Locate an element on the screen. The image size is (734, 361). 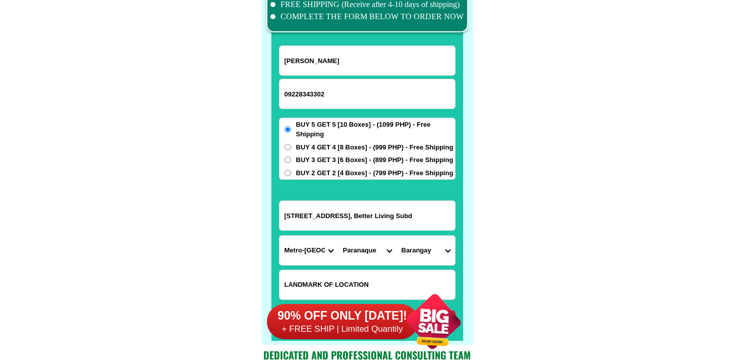
select: Select commune is located at coordinates (426, 250).